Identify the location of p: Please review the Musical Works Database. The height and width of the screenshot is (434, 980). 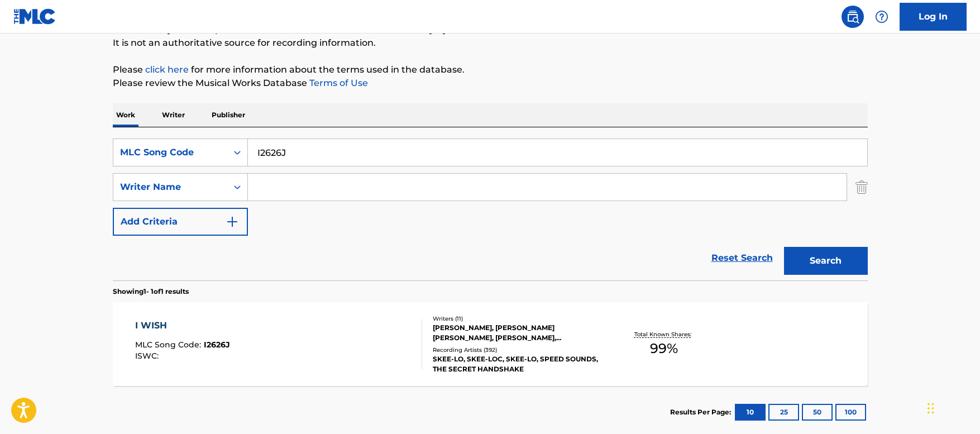
(490, 83).